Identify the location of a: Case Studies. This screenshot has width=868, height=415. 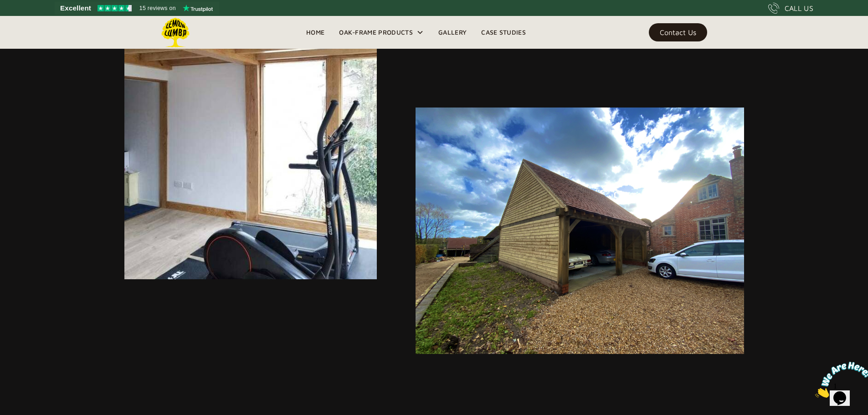
(503, 32).